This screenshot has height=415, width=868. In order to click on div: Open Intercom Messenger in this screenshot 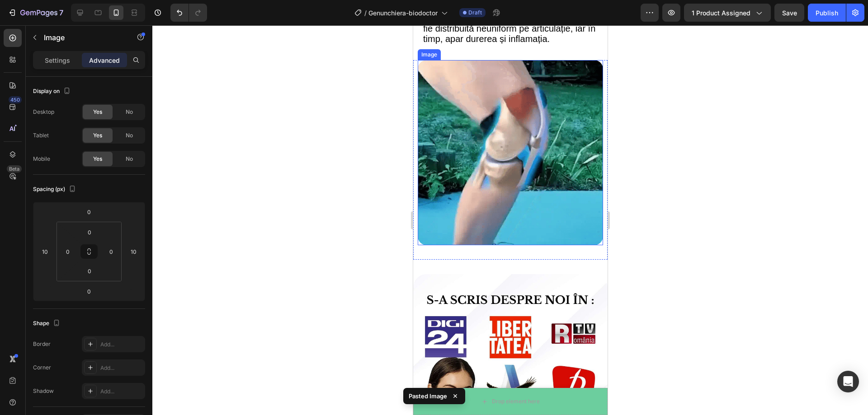, I will do `click(848, 381)`.